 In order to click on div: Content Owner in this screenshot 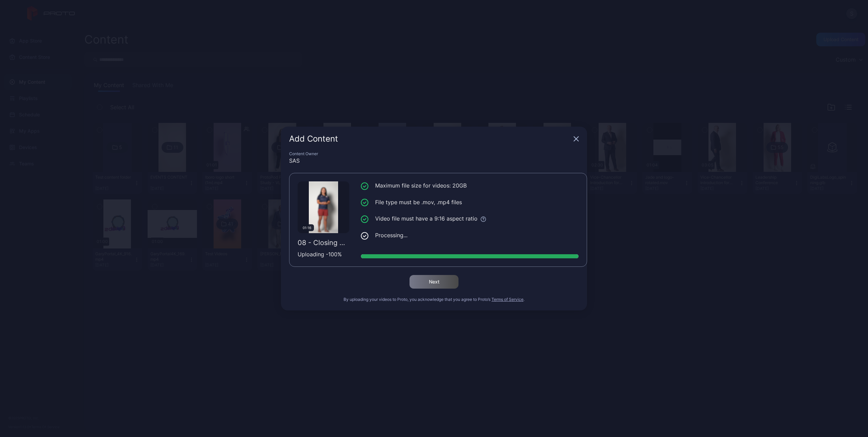, I will do `click(434, 154)`.